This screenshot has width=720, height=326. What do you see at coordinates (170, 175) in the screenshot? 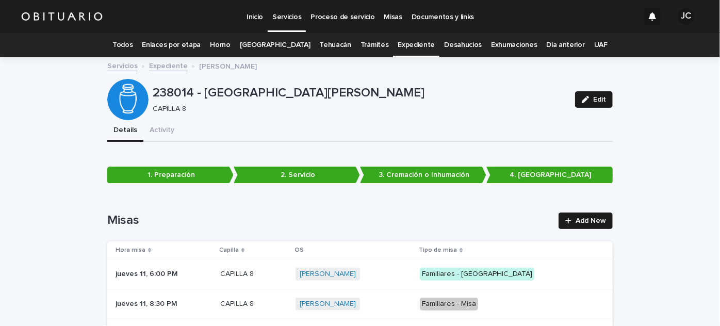
I see `p: 1. Preparación` at bounding box center [170, 175].